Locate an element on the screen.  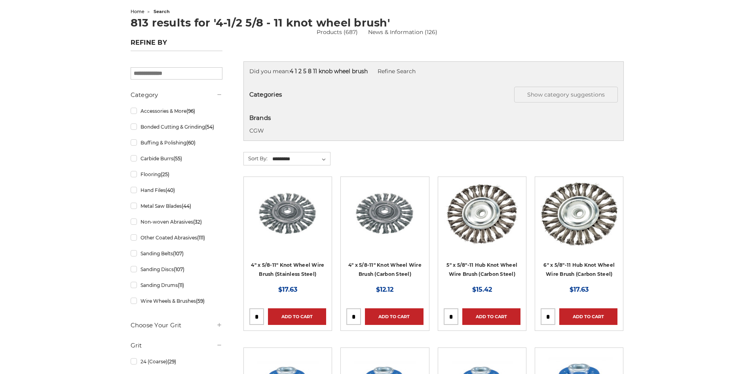
div: Did you mean: is located at coordinates (433, 71).